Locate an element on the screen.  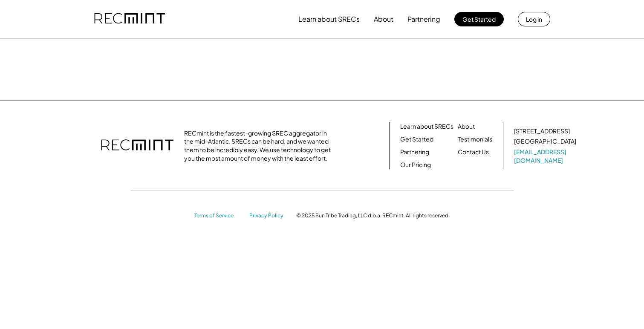
a: Testimonials is located at coordinates (474, 139).